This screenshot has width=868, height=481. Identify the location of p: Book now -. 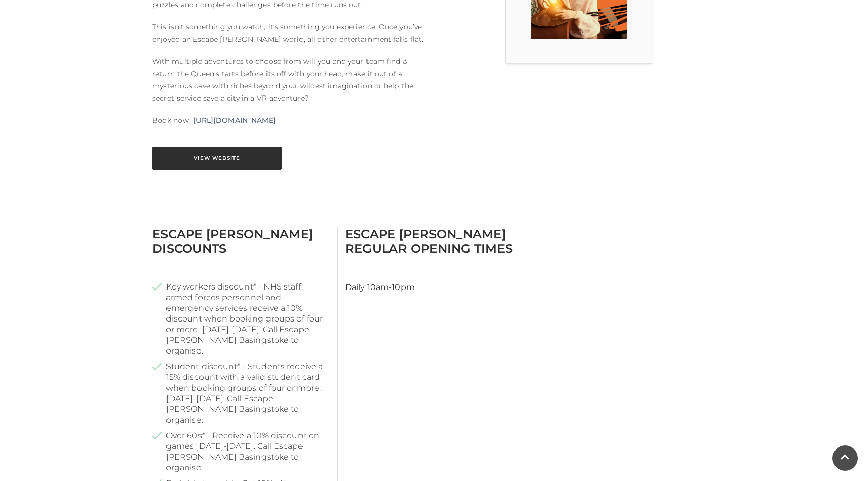
(290, 121).